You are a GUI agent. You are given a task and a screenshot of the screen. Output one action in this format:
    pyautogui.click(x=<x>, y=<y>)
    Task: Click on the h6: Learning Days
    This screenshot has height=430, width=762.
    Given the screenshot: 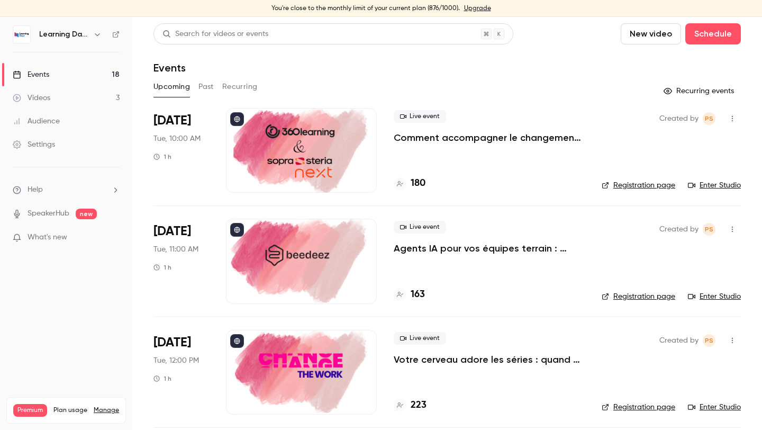 What is the action you would take?
    pyautogui.click(x=64, y=34)
    